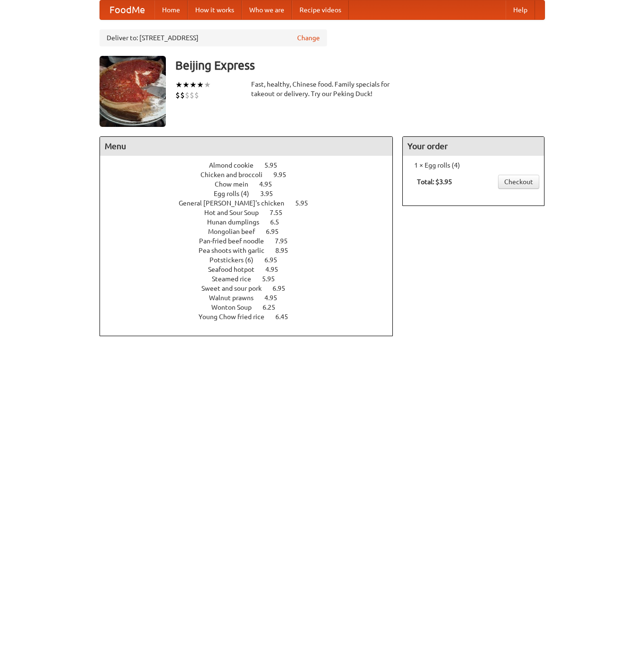 This screenshot has width=644, height=670. Describe the element at coordinates (252, 232) in the screenshot. I see `a: Mongolian beef 6.95` at that location.